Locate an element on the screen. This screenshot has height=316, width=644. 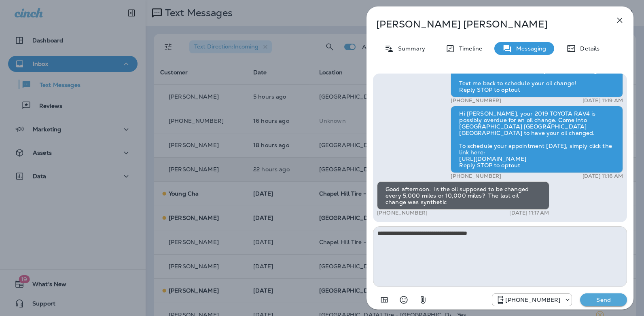
div: Good afternoon. Is the oil supposed to be changed every 5,000 miles or 10,000 miles? The last oil... is located at coordinates (463, 196).